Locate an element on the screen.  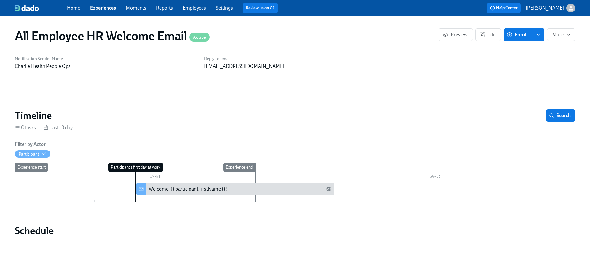
div: Experience start is located at coordinates (31, 167).